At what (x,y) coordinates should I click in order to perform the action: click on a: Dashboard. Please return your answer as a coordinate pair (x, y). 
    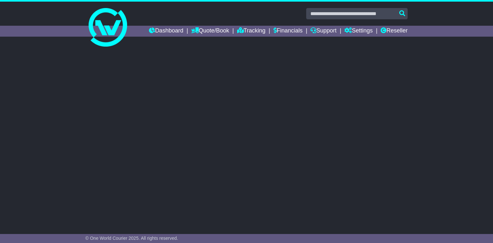
    Looking at the image, I should click on (166, 31).